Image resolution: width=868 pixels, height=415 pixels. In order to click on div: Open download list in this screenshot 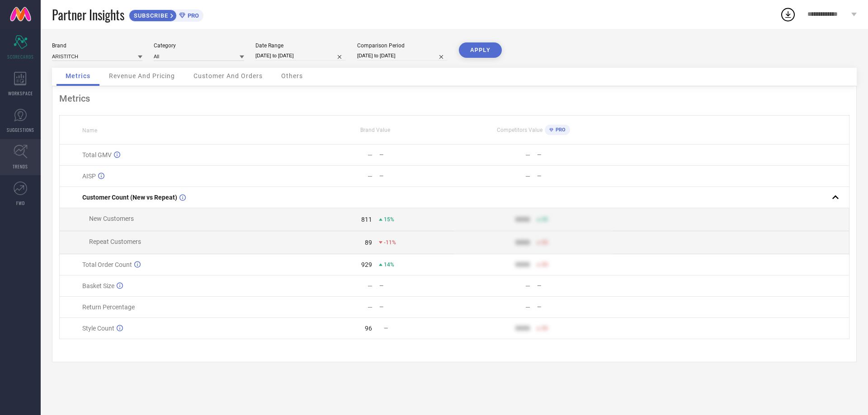, I will do `click(788, 15)`.